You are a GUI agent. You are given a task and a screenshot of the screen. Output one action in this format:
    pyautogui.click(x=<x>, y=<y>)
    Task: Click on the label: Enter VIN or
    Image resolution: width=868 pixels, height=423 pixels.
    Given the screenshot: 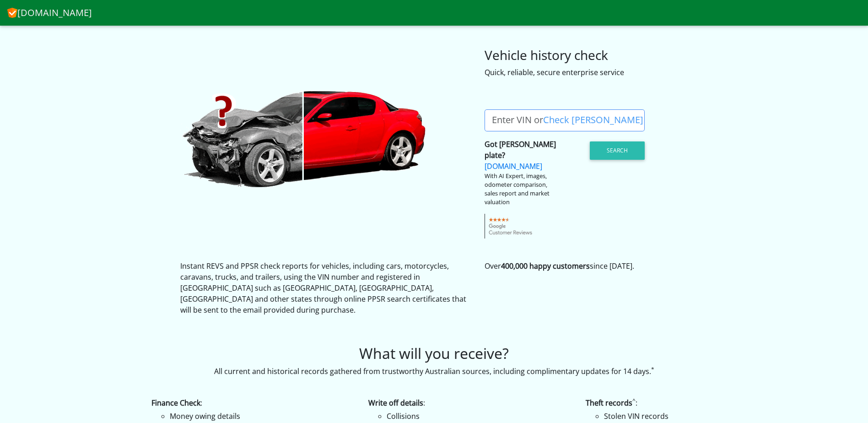 What is the action you would take?
    pyautogui.click(x=567, y=120)
    